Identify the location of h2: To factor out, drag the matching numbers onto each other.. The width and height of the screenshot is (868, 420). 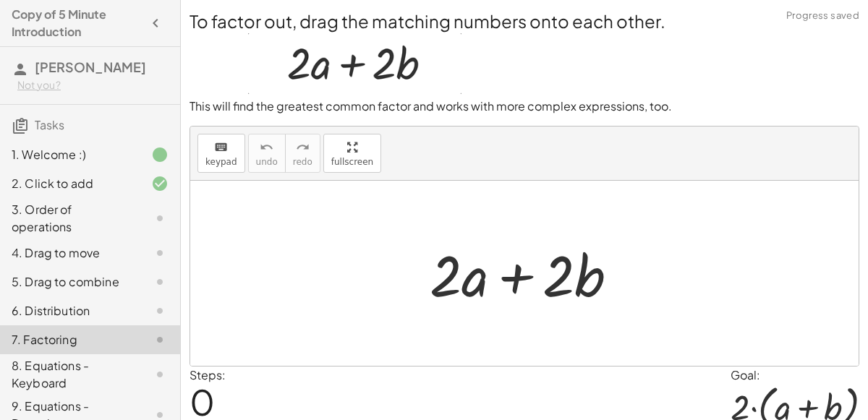
(524, 21).